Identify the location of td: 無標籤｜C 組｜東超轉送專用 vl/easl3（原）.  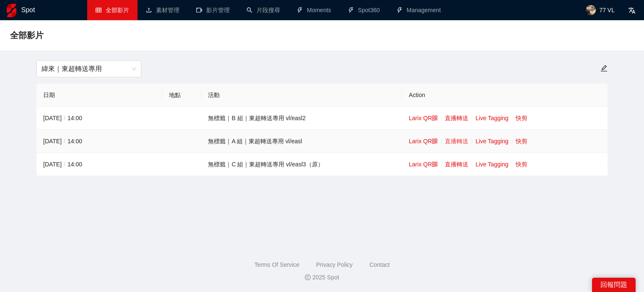
(302, 164).